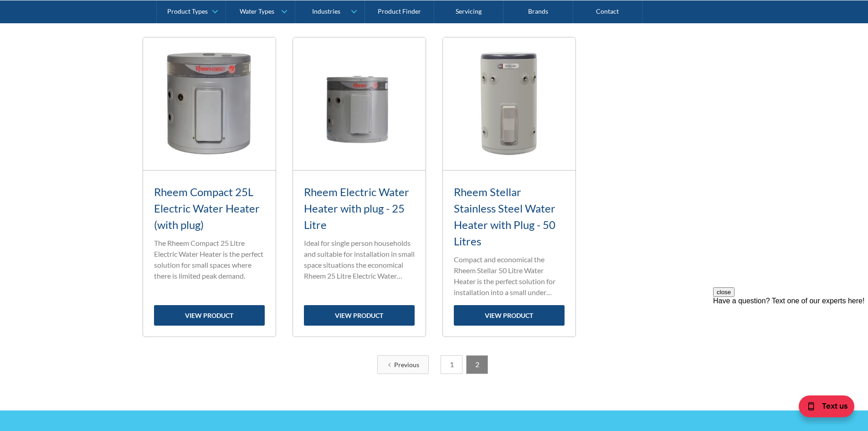  Describe the element at coordinates (209, 103) in the screenshot. I see `img: Rheem Compact 25L Electric Water Heater (with plug)` at that location.